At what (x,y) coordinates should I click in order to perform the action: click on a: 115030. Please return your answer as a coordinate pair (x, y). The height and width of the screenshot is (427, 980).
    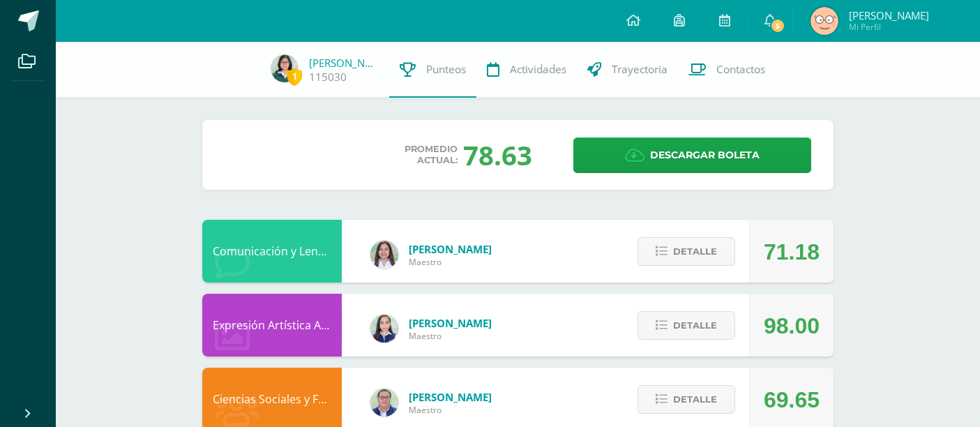
    Looking at the image, I should click on (328, 77).